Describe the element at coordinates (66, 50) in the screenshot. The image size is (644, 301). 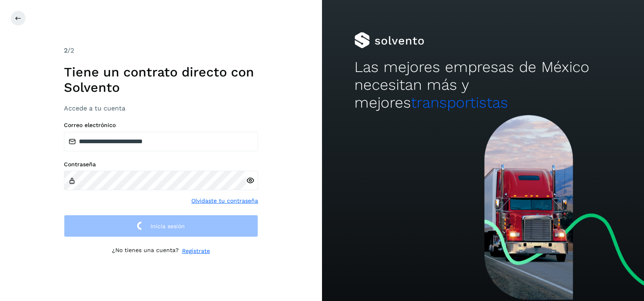
I see `span: 2` at that location.